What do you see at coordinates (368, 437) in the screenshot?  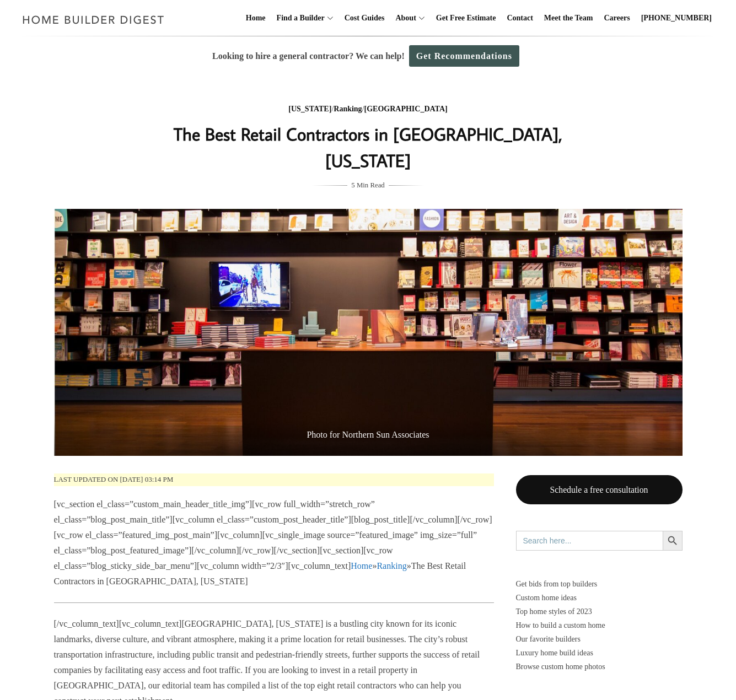 I see `span: Photo for Northern Sun Associates` at bounding box center [368, 437].